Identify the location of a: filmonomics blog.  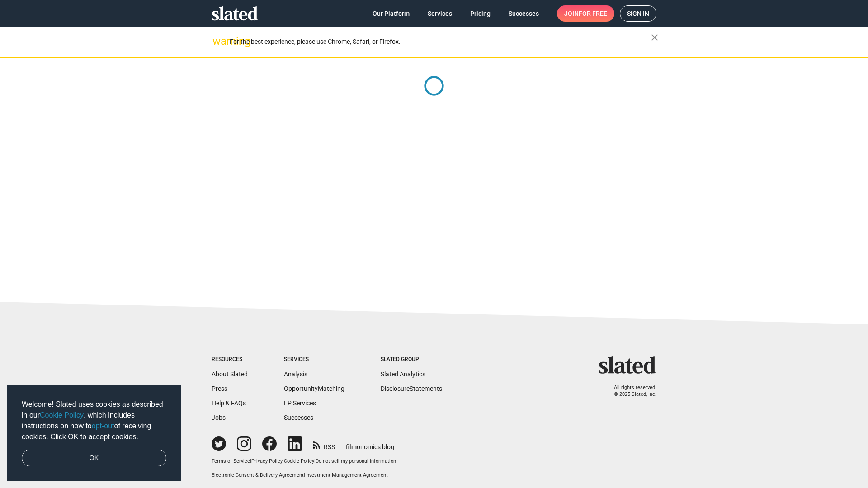
(370, 443).